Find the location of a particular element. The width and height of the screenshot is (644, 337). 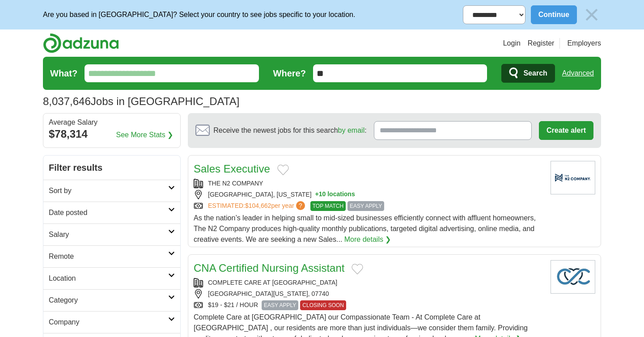

a: ESTIMATED:$104,662per year? is located at coordinates (257, 206).